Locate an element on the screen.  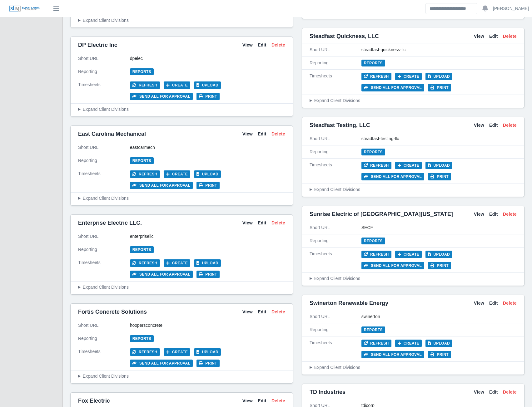
div: steadfast-quickness-llc is located at coordinates (439, 50).